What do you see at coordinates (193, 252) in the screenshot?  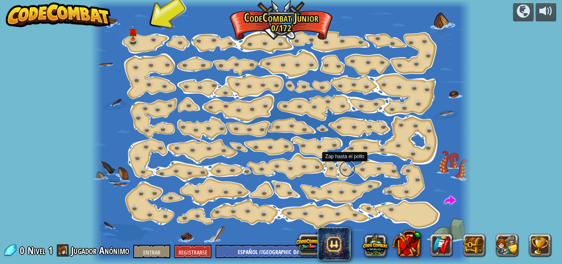 I see `font: Registrarse` at bounding box center [193, 252].